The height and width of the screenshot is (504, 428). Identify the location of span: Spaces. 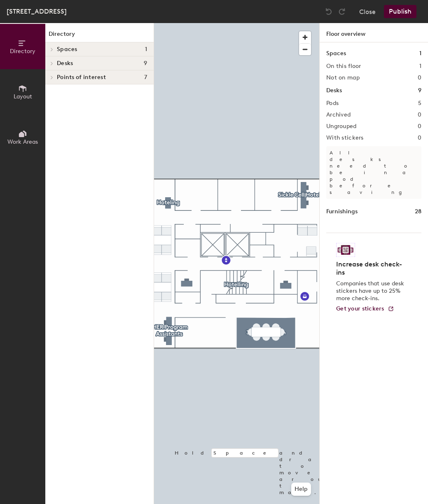
(67, 50).